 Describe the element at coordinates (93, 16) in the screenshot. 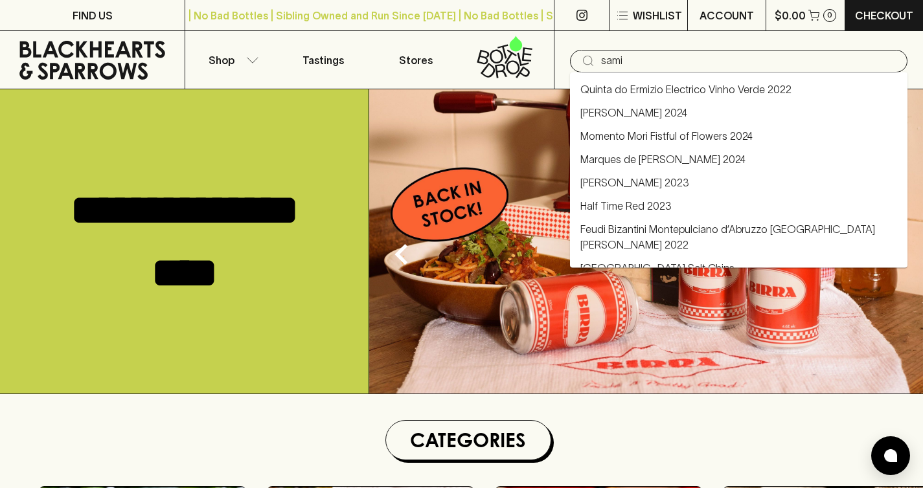

I see `p: FIND US` at that location.